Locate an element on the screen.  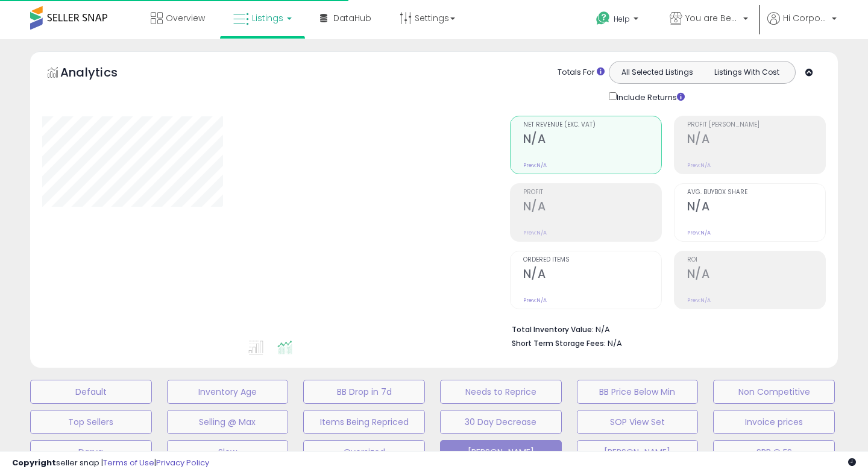
a: Terms of Use is located at coordinates (128, 463).